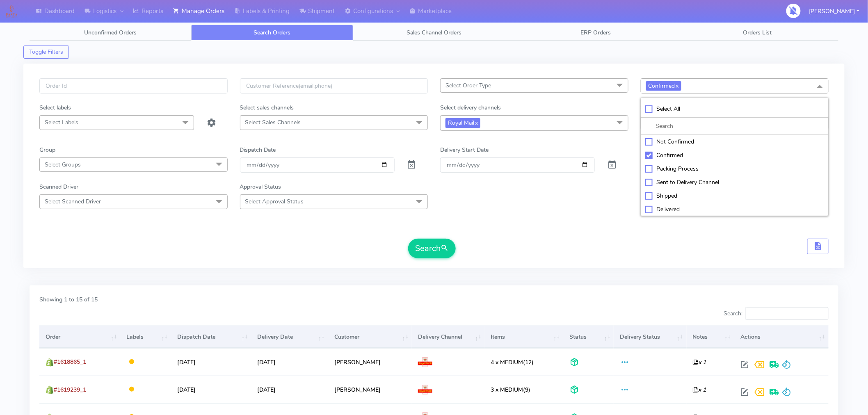 The image size is (868, 415). I want to click on div: Not Confirmed, so click(735, 141).